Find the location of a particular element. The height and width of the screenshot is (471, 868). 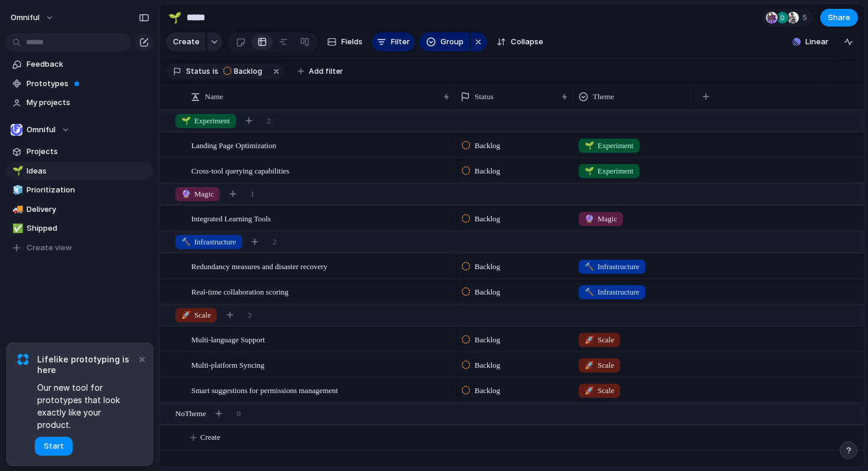

span: Prototypes is located at coordinates (88, 84).